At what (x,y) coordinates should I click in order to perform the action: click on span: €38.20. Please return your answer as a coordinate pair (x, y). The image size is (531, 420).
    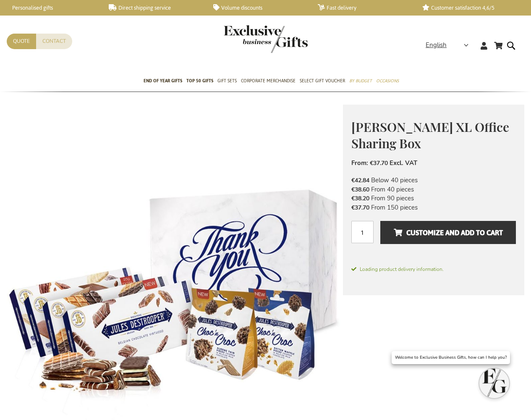
    Looking at the image, I should click on (360, 198).